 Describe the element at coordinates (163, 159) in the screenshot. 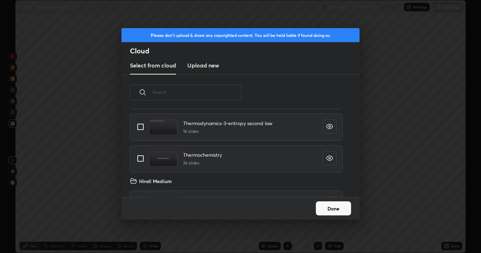

I see `img: 1754915232B3CJ0B.pdf` at that location.